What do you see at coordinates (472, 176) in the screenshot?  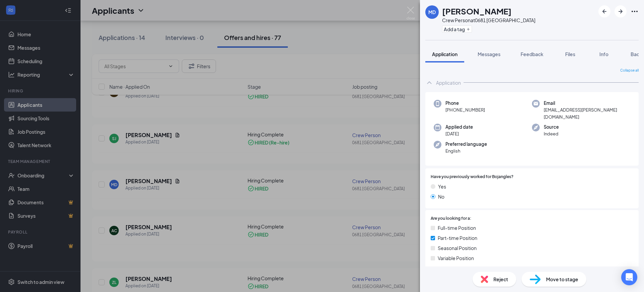 I see `span: Have you previously worked for Bojangles?` at bounding box center [472, 176].